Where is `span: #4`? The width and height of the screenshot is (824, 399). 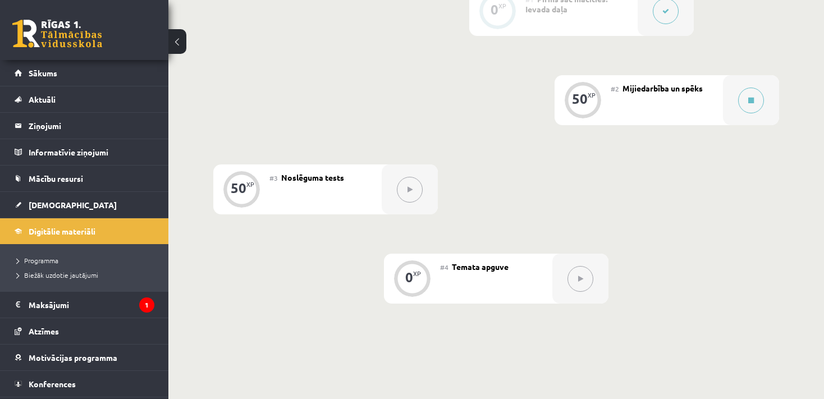 span: #4 is located at coordinates (444, 267).